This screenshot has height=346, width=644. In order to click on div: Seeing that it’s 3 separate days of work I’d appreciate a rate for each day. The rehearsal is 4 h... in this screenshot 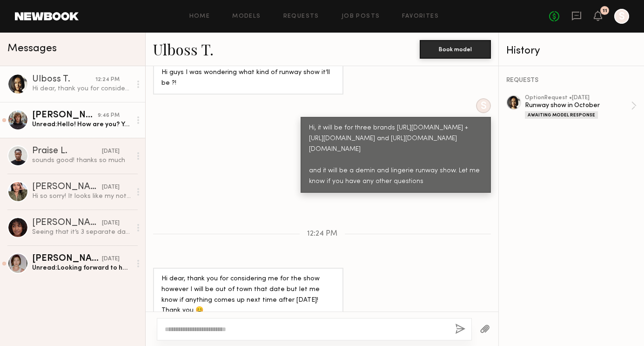, I will do `click(82, 232)`.